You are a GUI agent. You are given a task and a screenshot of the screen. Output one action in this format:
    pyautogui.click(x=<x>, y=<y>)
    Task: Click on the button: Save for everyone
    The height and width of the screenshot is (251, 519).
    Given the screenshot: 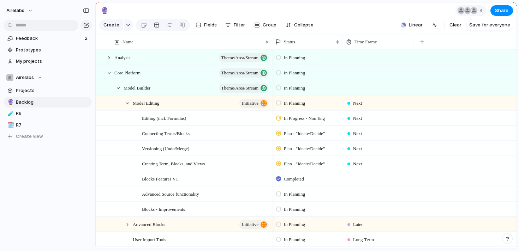 What is the action you would take?
    pyautogui.click(x=490, y=25)
    